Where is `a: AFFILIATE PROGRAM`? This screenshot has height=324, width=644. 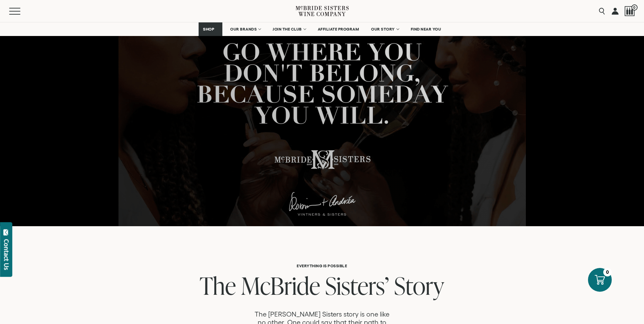
a: AFFILIATE PROGRAM is located at coordinates (339, 29).